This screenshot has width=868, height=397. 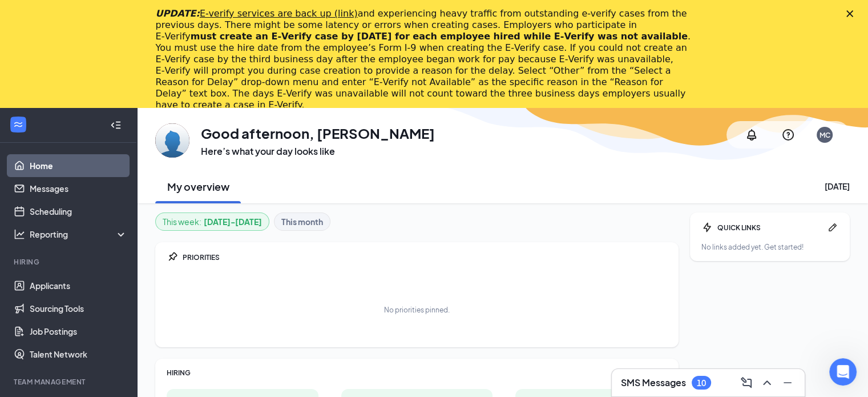 What do you see at coordinates (173, 140) in the screenshot?
I see `img: Mary Carmen` at bounding box center [173, 140].